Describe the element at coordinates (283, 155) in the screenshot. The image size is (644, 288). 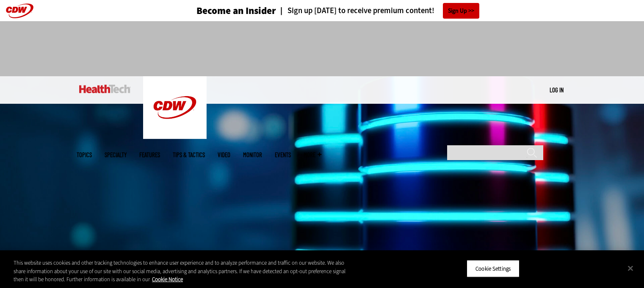
I see `a: Events` at that location.